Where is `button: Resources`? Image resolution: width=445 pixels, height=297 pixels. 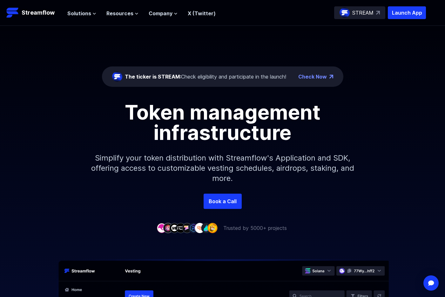
button: Resources is located at coordinates (122, 13).